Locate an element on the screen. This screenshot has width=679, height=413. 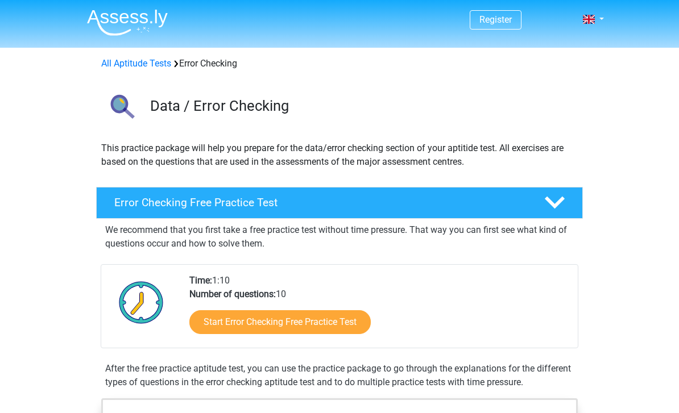
div: 1:10 10 is located at coordinates (379, 311).